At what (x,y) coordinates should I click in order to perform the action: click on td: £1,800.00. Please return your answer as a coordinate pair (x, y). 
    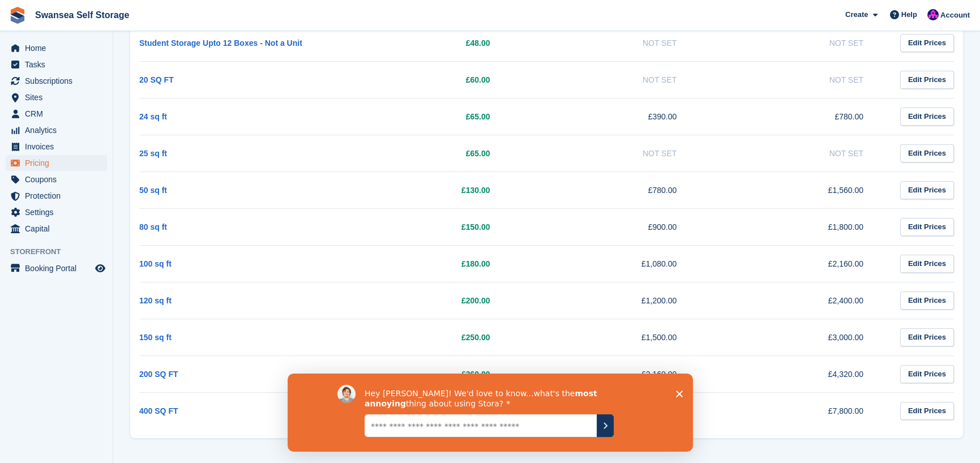
    Looking at the image, I should click on (792, 227).